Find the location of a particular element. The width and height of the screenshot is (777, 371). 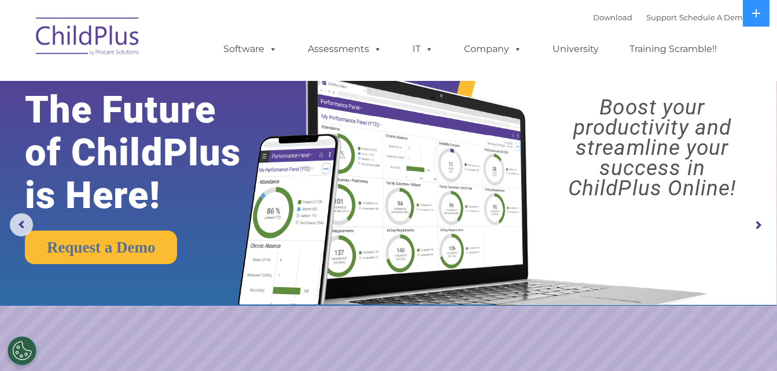

a: Software is located at coordinates (250, 49).